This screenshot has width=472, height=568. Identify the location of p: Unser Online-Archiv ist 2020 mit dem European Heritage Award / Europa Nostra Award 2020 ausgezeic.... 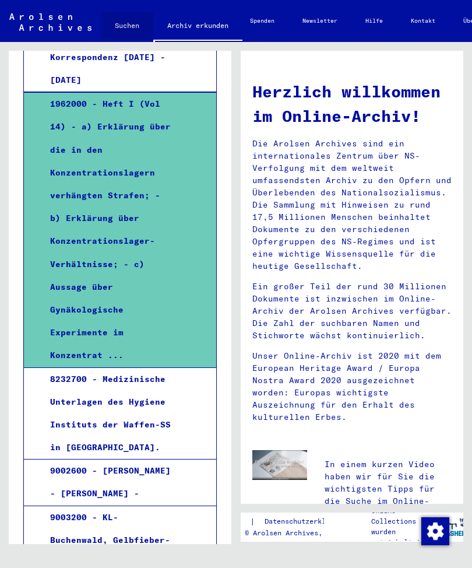
(352, 386).